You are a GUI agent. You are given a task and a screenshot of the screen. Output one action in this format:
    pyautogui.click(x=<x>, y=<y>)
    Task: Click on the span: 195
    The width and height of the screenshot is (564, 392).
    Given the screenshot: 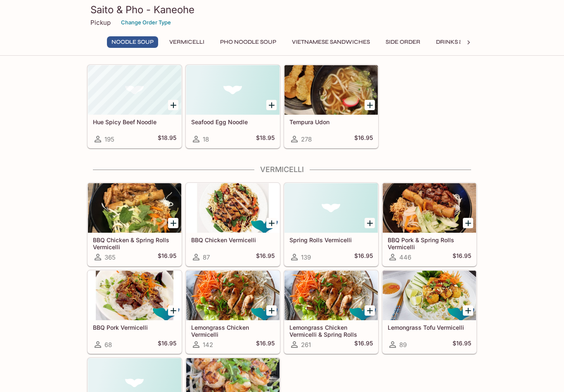 What is the action you would take?
    pyautogui.click(x=109, y=139)
    